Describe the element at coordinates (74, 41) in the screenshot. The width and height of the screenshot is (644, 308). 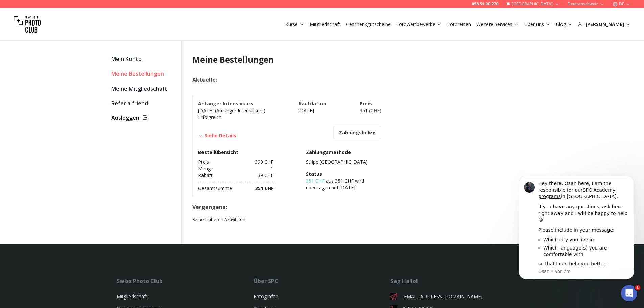
I see `div: If you have any questions, ask here right away and I will be happy to help 😊` at that location.